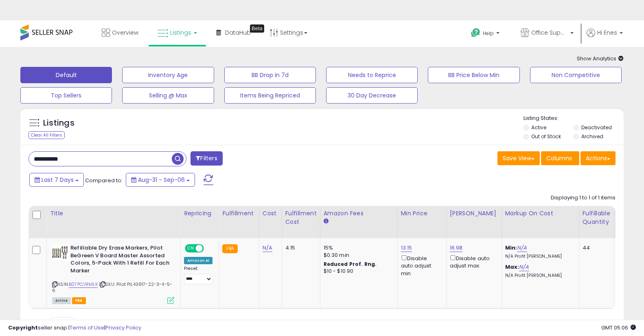 The image size is (644, 336). I want to click on div: 4.15, so click(300, 248).